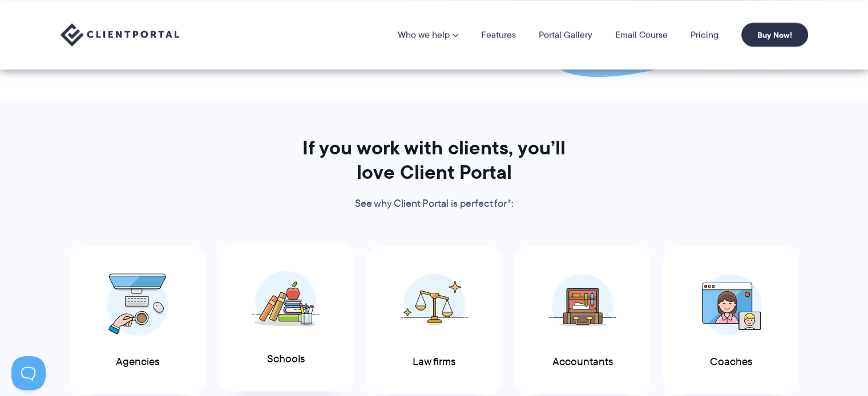 This screenshot has width=868, height=396. Describe the element at coordinates (498, 34) in the screenshot. I see `a: Features` at that location.